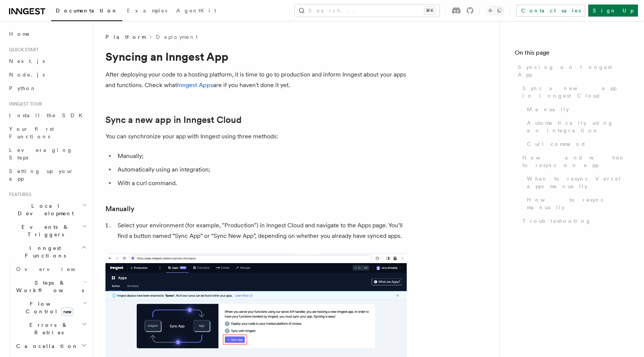 The width and height of the screenshot is (644, 357). I want to click on span: Examples, so click(147, 10).